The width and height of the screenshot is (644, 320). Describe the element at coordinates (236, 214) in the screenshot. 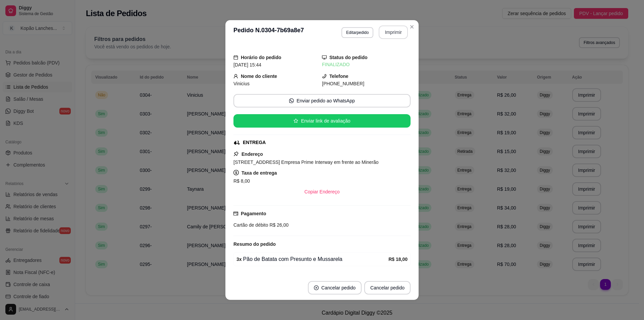

I see `span: credit-card` at that location.